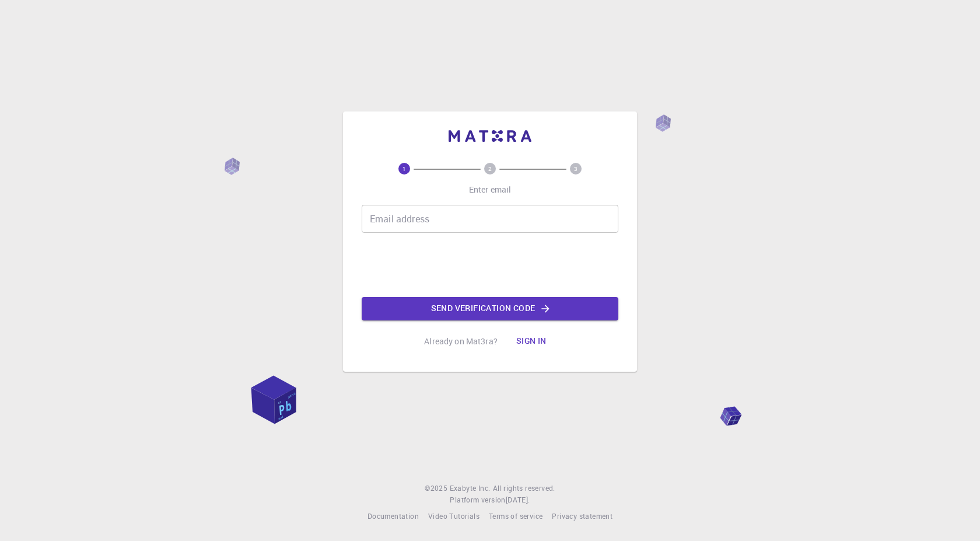  I want to click on a: Documentation, so click(394, 516).